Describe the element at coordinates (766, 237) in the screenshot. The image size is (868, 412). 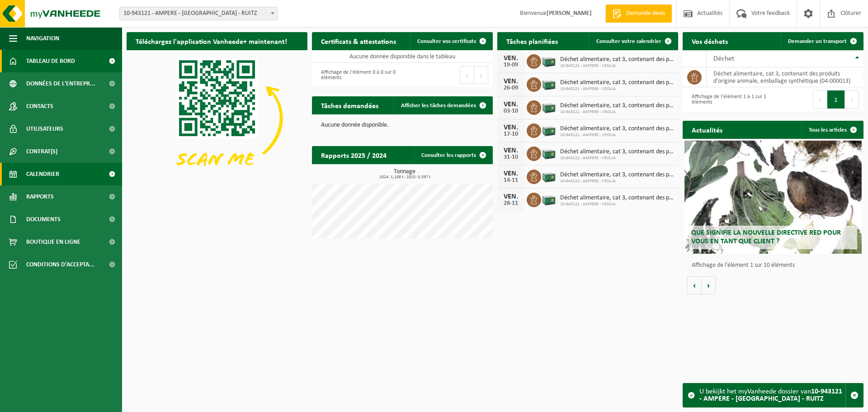
I see `span: Que signifie la nouvelle directive RED pour vous en tant que client ?` at that location.